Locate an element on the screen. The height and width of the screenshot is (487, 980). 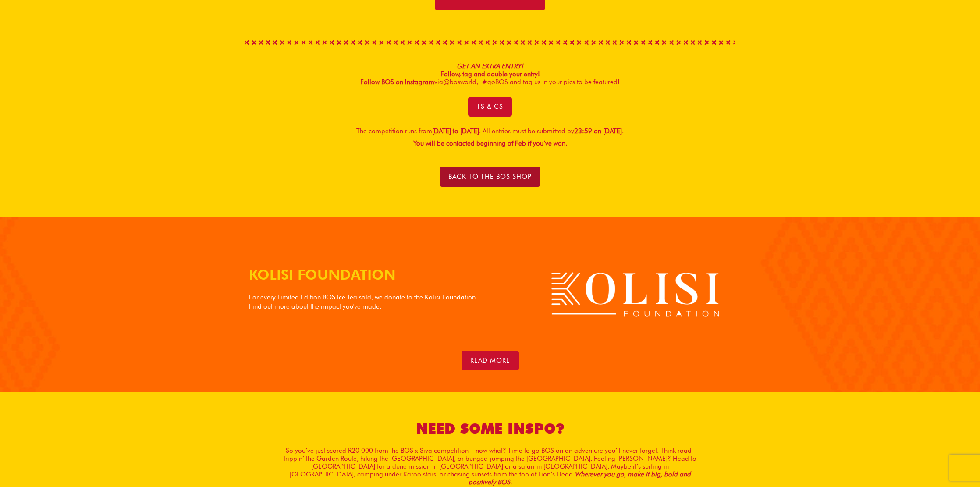
a: Ts & Cs is located at coordinates (490, 107).